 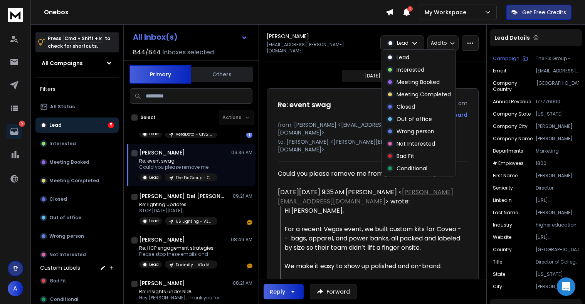 I want to click on span: A, so click(x=15, y=289).